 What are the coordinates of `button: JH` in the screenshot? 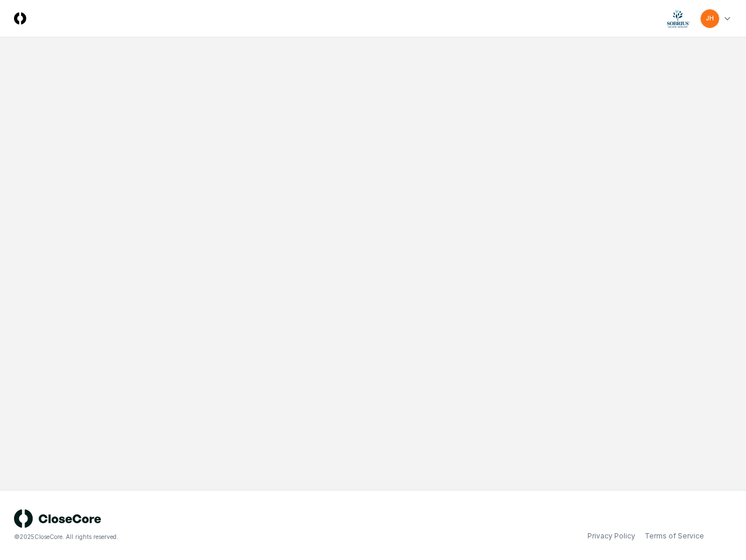 It's located at (710, 19).